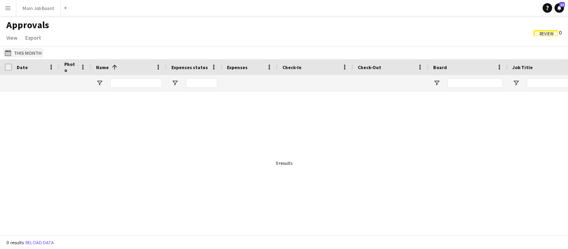  Describe the element at coordinates (284, 163) in the screenshot. I see `div: 0 results` at that location.